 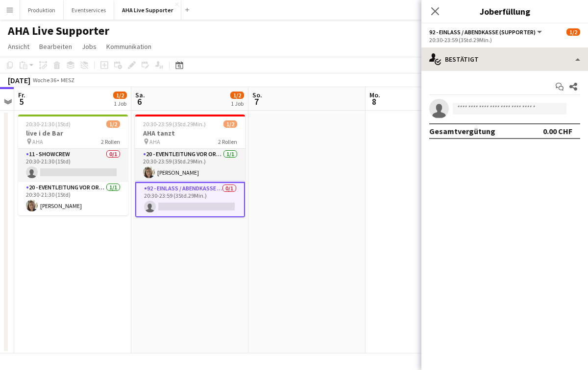 What do you see at coordinates (55, 47) in the screenshot?
I see `span: Bearbeiten` at bounding box center [55, 47].